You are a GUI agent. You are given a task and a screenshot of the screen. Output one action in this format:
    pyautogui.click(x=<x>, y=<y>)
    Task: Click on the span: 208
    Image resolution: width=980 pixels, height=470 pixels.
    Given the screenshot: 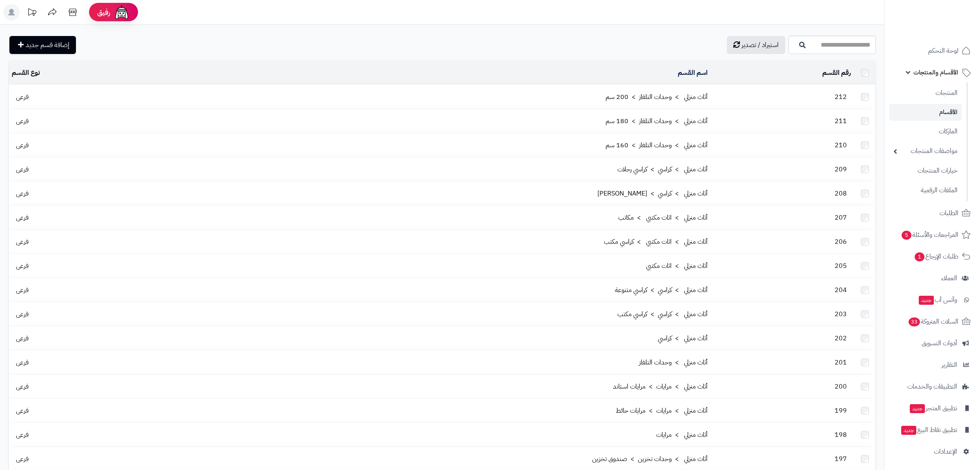 What is the action you would take?
    pyautogui.click(x=841, y=193)
    